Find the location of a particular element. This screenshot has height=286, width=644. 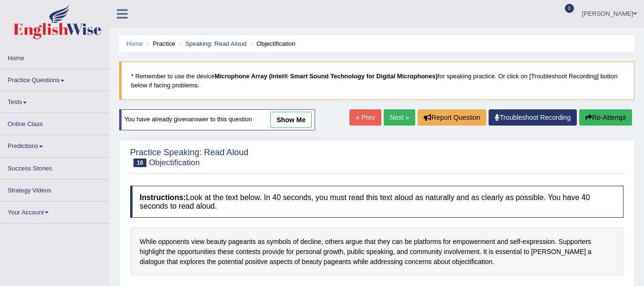

button: Report Question is located at coordinates (452, 118).